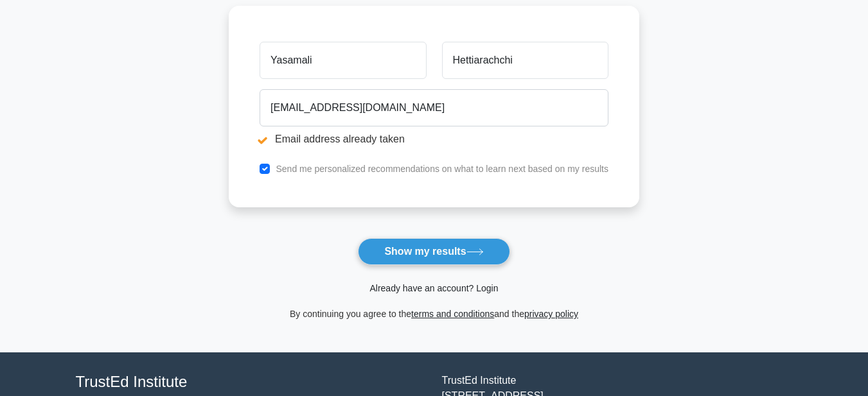 The height and width of the screenshot is (396, 868). What do you see at coordinates (251, 382) in the screenshot?
I see `h4: TrustEd Institute` at bounding box center [251, 382].